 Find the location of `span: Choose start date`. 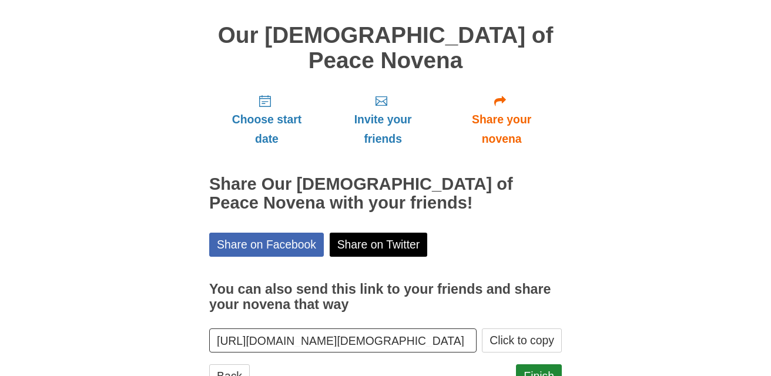

span: Choose start date is located at coordinates (267, 129).